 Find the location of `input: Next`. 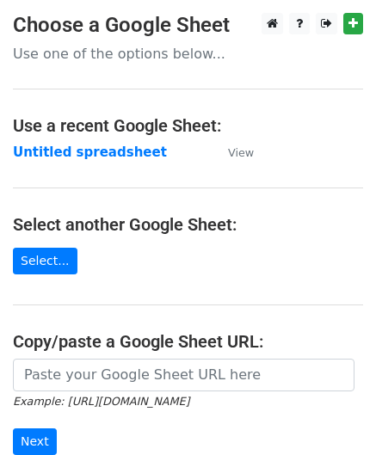

input: Next is located at coordinates (34, 441).